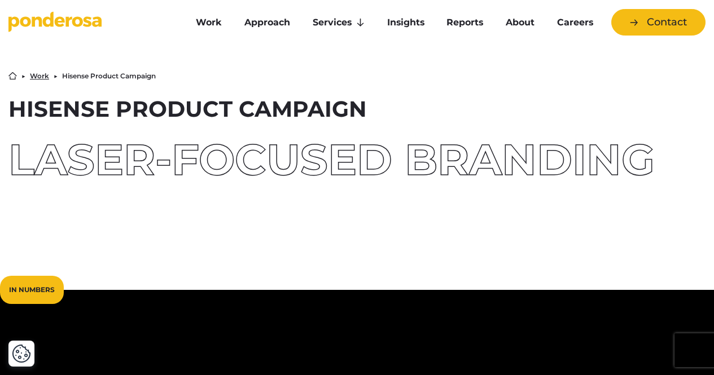 This screenshot has width=714, height=375. I want to click on a: Services, so click(339, 23).